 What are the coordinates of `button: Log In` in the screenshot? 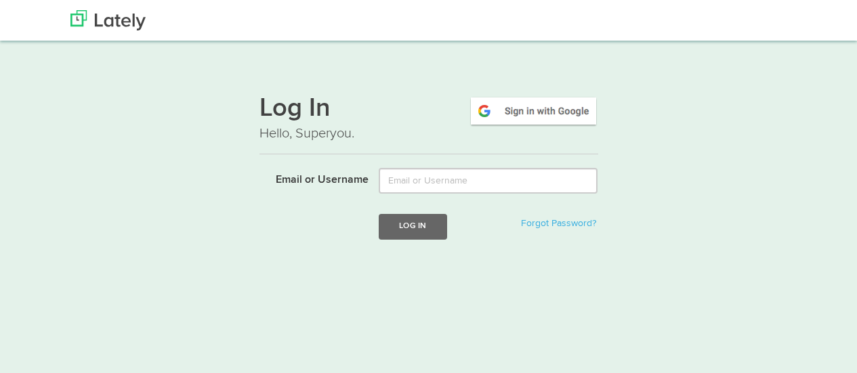 It's located at (413, 226).